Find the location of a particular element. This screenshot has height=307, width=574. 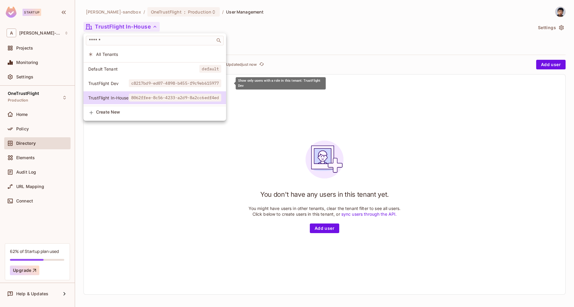

div: Show only users with a role in this tenant: TrustFlight In-House is located at coordinates (155, 98).